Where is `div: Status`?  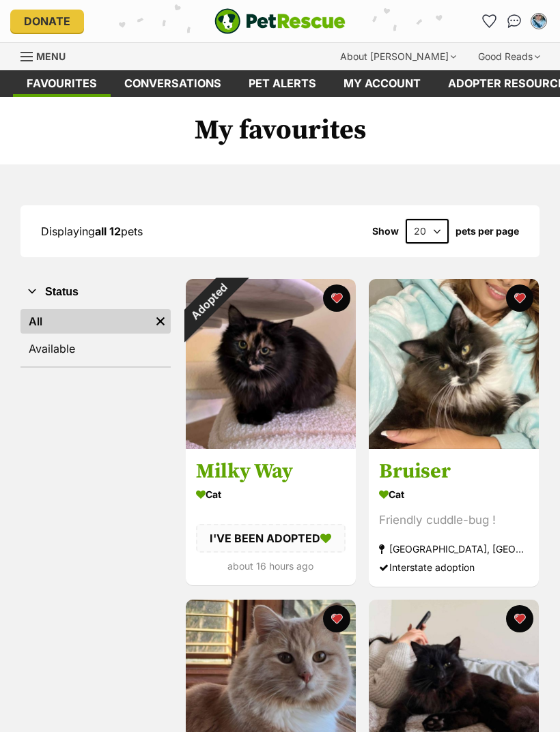
div: Status is located at coordinates (95, 336).